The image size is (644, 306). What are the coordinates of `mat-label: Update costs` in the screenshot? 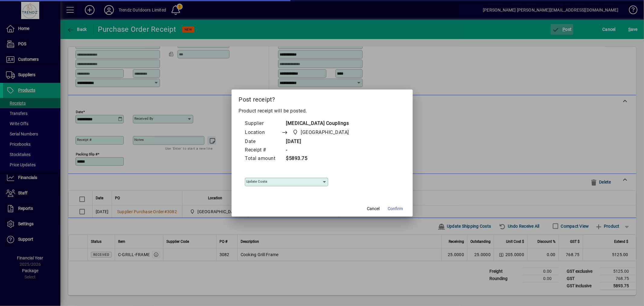 It's located at (257, 181).